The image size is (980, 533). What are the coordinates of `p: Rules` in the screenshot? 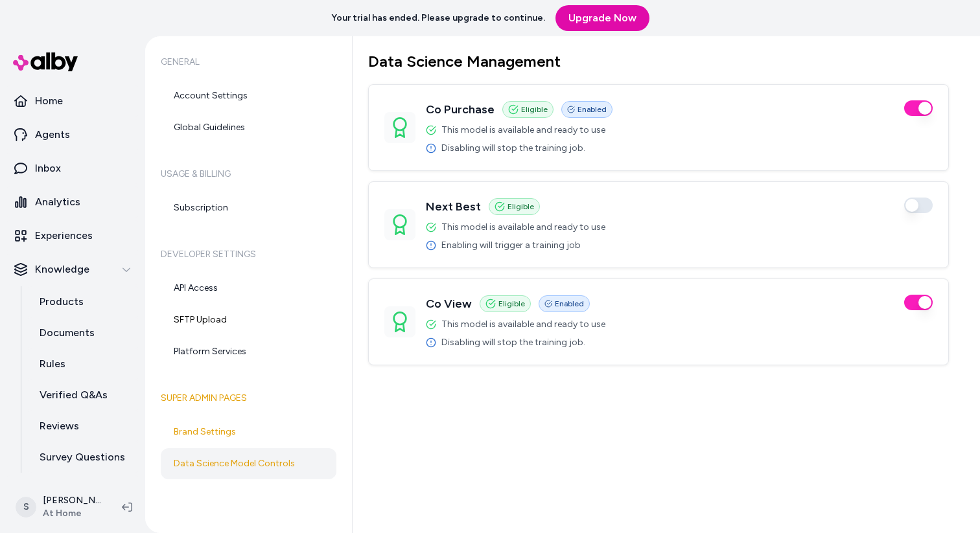 It's located at (53, 364).